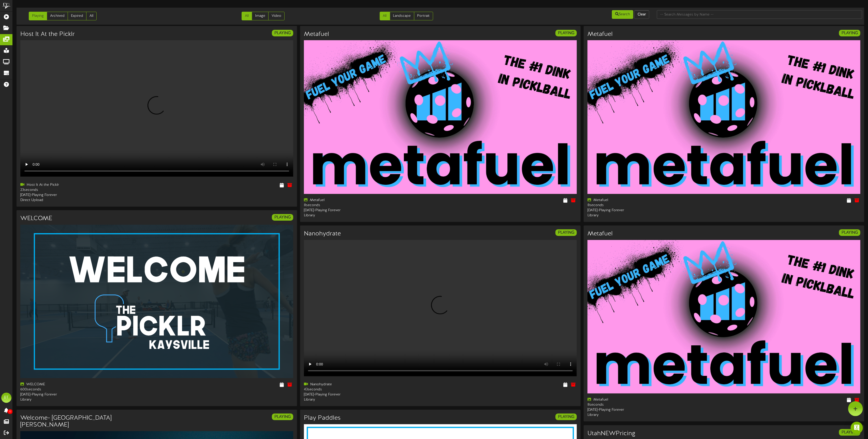 The image size is (868, 439). Describe the element at coordinates (322, 418) in the screenshot. I see `h3: Play Paddles` at that location.